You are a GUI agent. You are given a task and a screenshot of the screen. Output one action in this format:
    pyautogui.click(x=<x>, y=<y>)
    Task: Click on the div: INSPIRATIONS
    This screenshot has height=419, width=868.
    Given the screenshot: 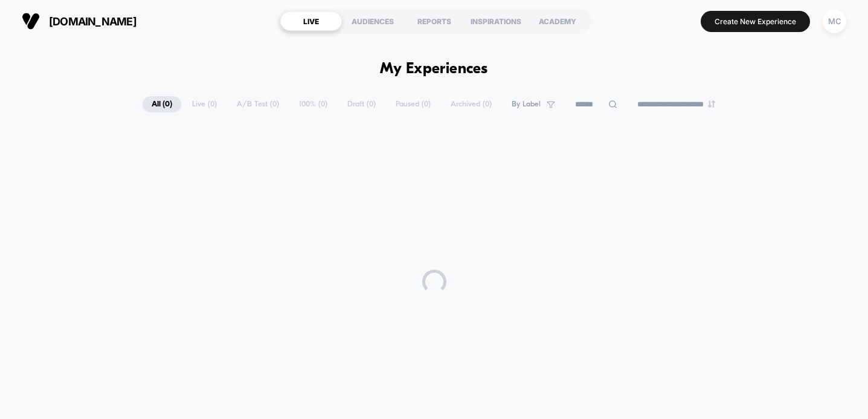 What is the action you would take?
    pyautogui.click(x=496, y=21)
    